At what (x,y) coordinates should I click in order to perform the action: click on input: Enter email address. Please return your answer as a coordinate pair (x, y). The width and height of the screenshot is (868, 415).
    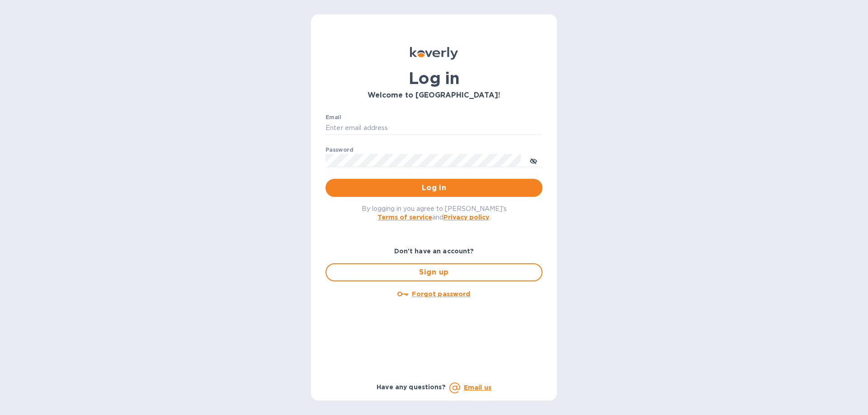
    Looking at the image, I should click on (434, 128).